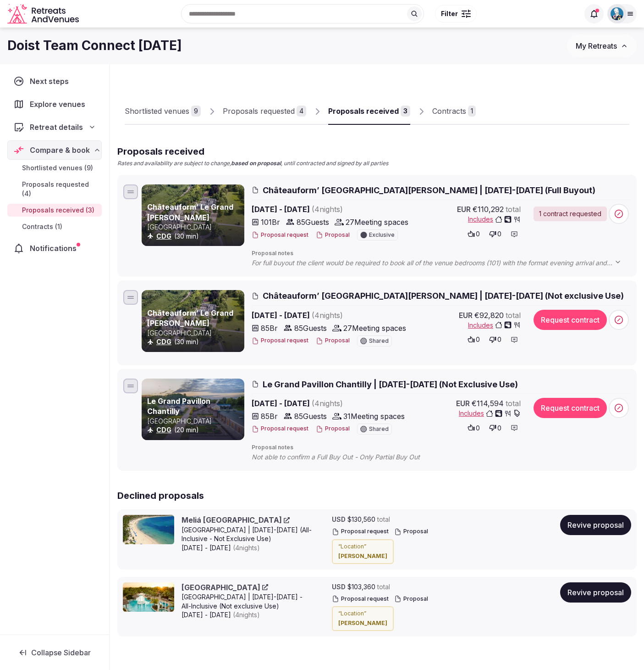 Image resolution: width=644 pixels, height=670 pixels. What do you see at coordinates (196, 111) in the screenshot?
I see `div: 9` at bounding box center [196, 111].